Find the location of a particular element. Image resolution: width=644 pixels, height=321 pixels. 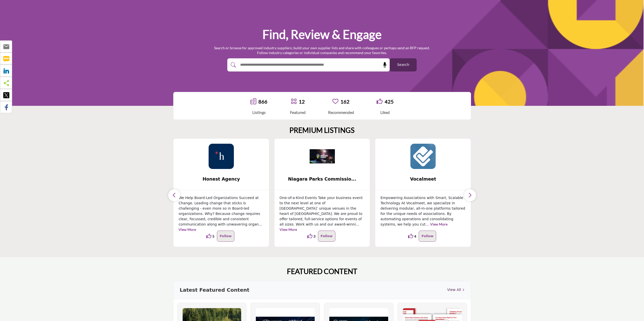

a: Go to Recommended is located at coordinates (336, 101).